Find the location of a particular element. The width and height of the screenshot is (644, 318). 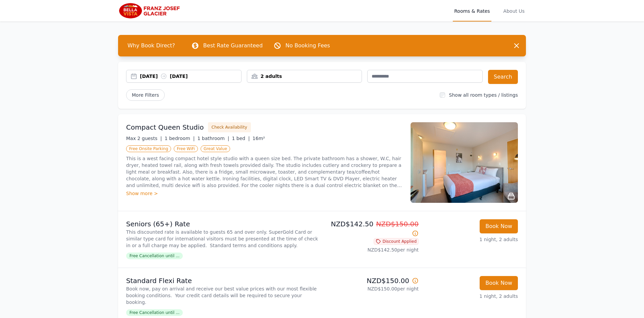

span: 1 bed | is located at coordinates (240, 138).